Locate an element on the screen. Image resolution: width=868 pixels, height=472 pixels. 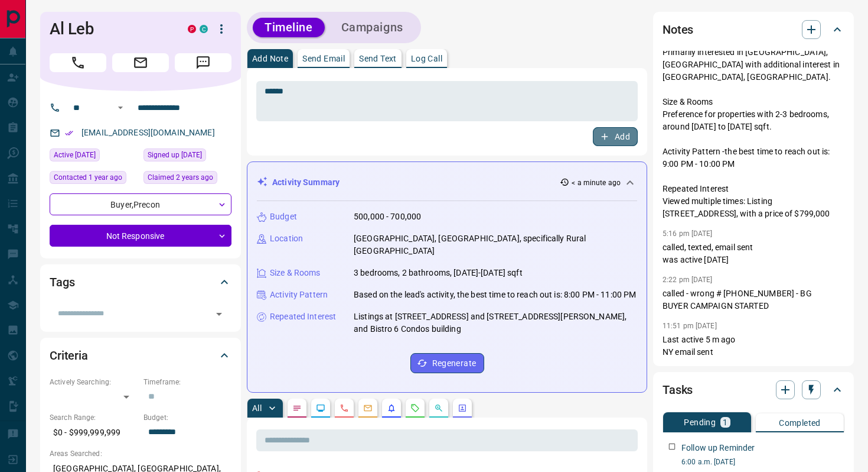
p: Budget: is located at coordinates (187, 417).